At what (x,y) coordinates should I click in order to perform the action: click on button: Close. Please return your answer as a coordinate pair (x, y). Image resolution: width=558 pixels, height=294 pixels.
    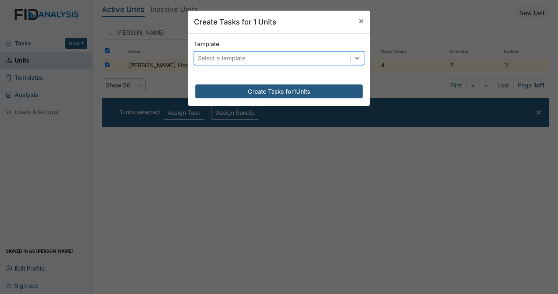
    Looking at the image, I should click on (361, 21).